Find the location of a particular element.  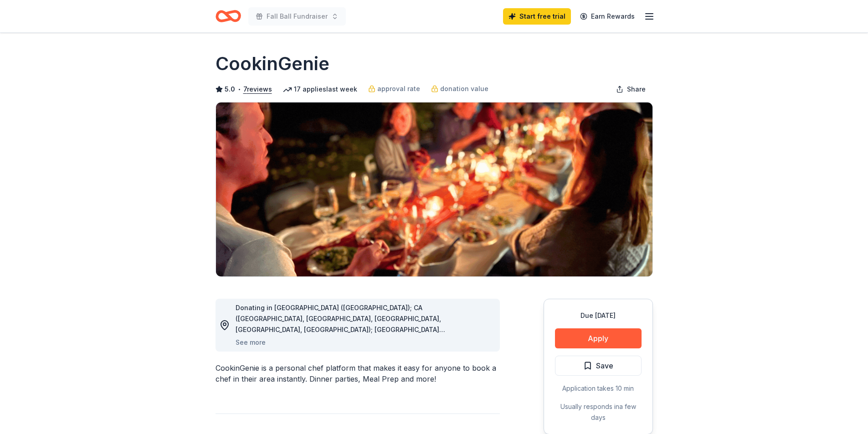

a: Earn Rewards is located at coordinates (607, 17).